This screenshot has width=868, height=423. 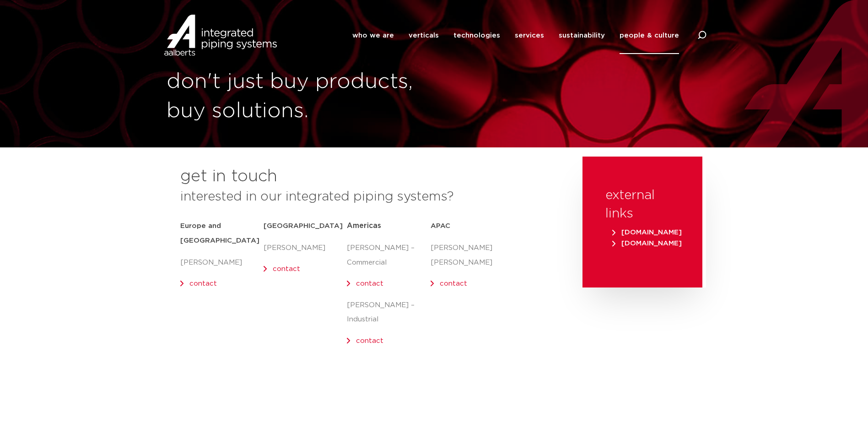 What do you see at coordinates (650, 36) in the screenshot?
I see `a: people & culture` at bounding box center [650, 36].